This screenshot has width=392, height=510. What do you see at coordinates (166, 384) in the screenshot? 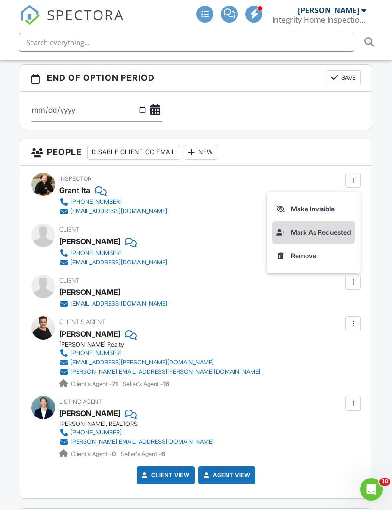
I see `strong: 16` at bounding box center [166, 384].